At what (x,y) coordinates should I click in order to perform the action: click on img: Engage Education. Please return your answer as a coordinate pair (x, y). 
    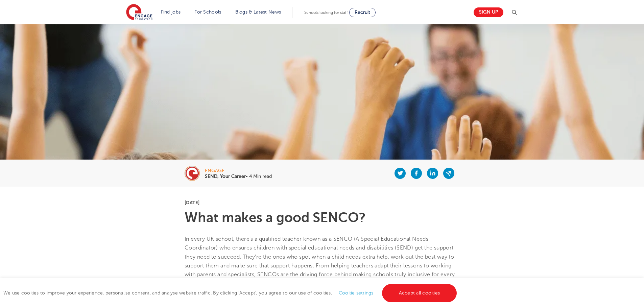
    Looking at the image, I should click on (140, 13).